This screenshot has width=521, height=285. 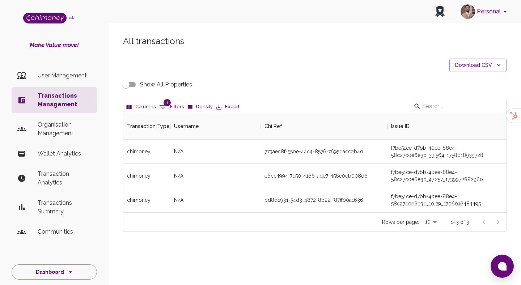 I want to click on p: Transaction Analytics, so click(x=64, y=179).